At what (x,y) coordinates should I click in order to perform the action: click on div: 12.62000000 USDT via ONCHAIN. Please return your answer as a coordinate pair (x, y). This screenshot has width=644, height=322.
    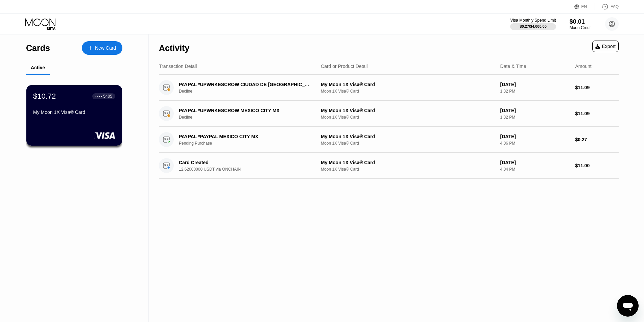
    Looking at the image, I should click on (249, 169).